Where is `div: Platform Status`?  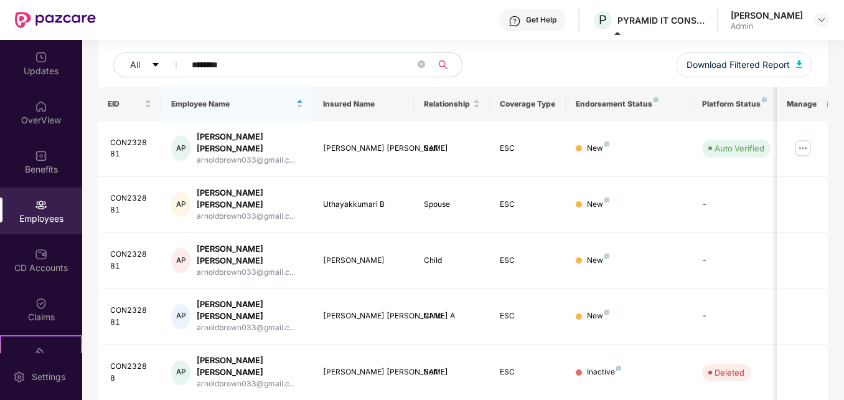 div: Platform Status is located at coordinates (737, 104).